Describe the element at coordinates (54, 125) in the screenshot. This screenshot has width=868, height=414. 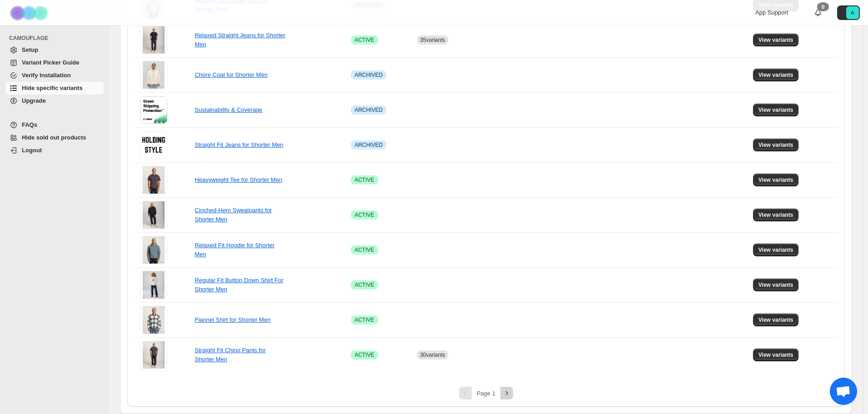
I see `a: FAQs` at that location.